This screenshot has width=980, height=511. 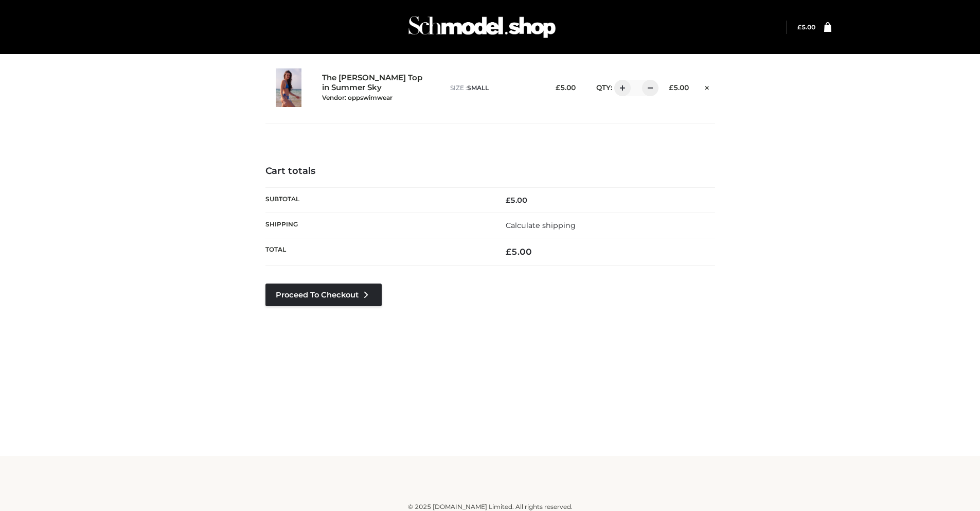 What do you see at coordinates (478, 87) in the screenshot?
I see `span: SMALL` at bounding box center [478, 87].